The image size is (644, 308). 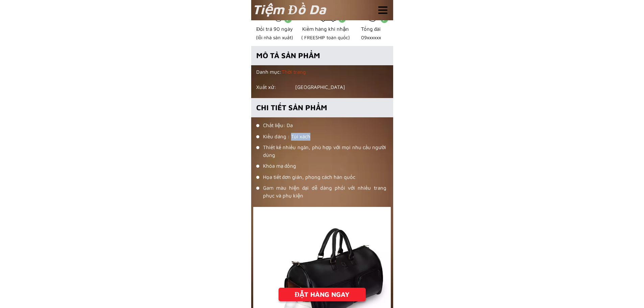 I want to click on h3: 09xxxxxx, so click(x=371, y=37).